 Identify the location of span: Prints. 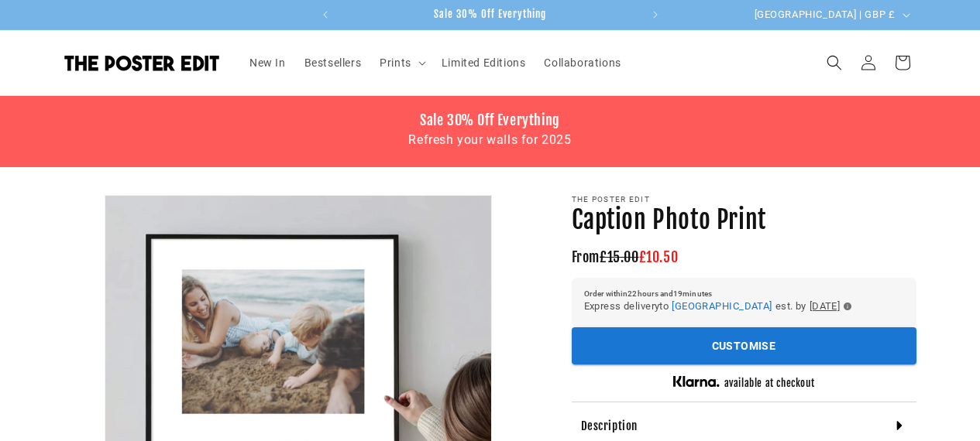
(395, 63).